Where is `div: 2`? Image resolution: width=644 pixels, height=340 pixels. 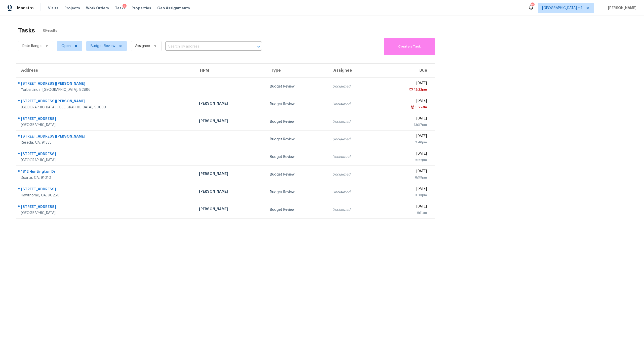
div: 2 is located at coordinates (124, 6).